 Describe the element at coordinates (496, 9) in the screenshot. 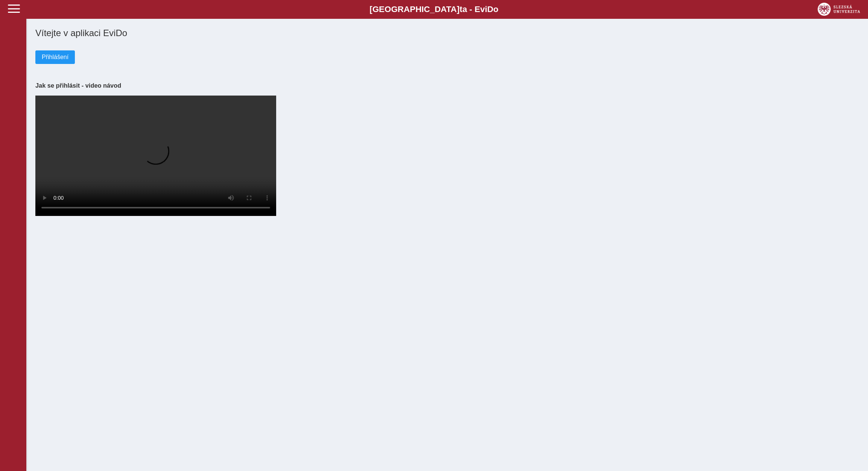

I see `span: o` at that location.